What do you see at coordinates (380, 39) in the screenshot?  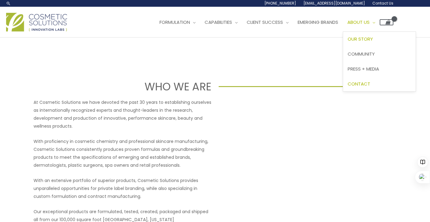 I see `a: Our Story` at bounding box center [380, 39].